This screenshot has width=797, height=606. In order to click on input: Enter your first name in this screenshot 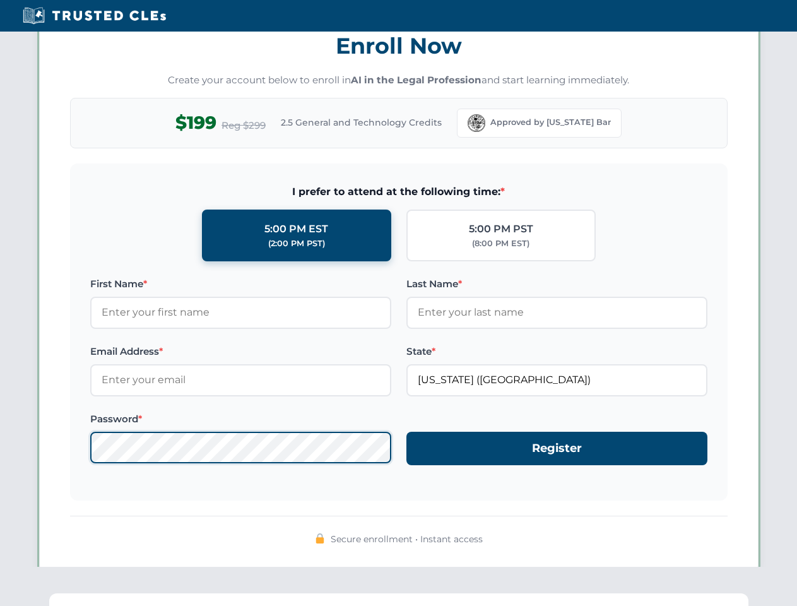, I will do `click(240, 312)`.